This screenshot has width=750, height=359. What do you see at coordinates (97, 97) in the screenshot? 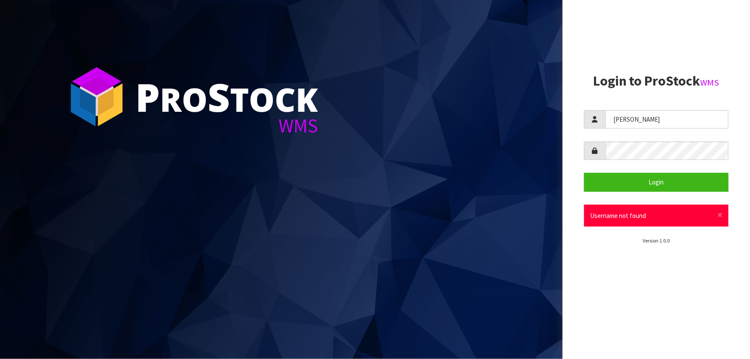
I see `img: ProStock Cube` at bounding box center [97, 97].